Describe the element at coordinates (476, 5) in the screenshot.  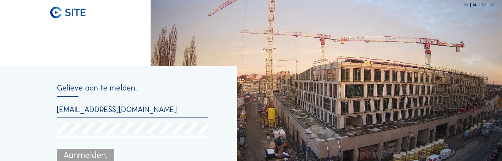
I see `div: NL` at that location.